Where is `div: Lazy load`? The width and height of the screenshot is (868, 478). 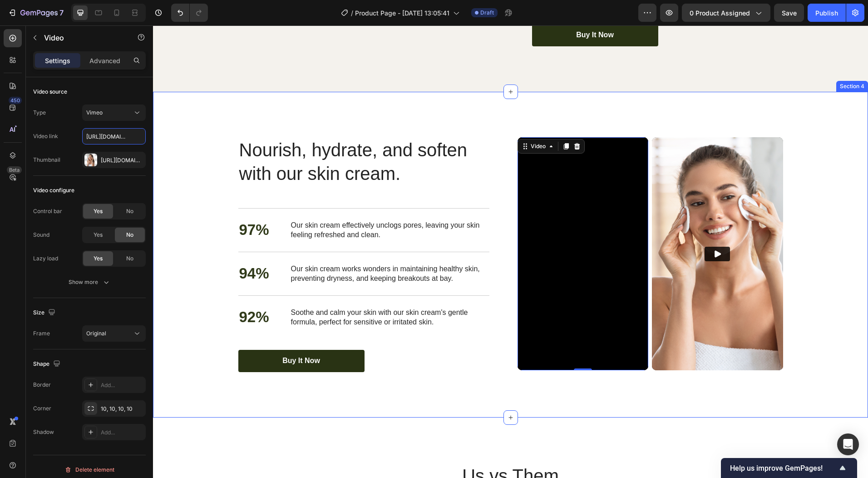 div: Lazy load is located at coordinates (45, 259).